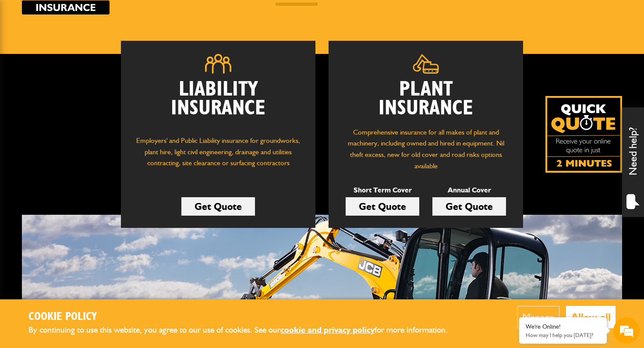  Describe the element at coordinates (469, 190) in the screenshot. I see `p: Annual Cover` at that location.